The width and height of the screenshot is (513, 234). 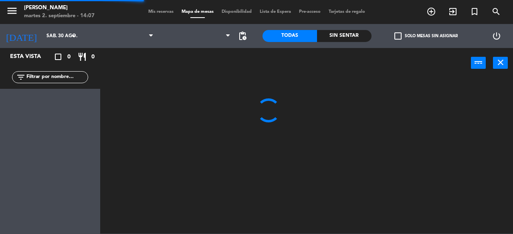 I want to click on button: menu, so click(x=12, y=12).